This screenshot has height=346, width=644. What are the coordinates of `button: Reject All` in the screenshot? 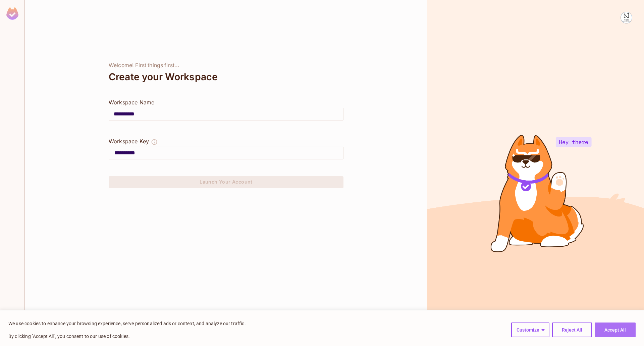 It's located at (572, 330).